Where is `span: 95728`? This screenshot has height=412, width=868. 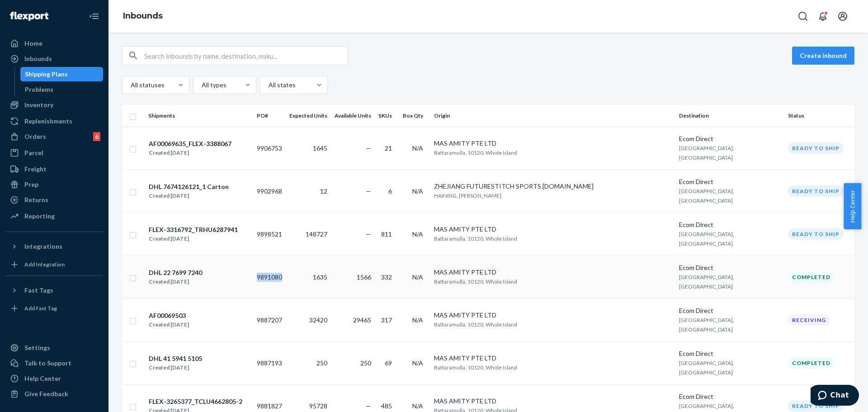 span: 95728 is located at coordinates (318, 405).